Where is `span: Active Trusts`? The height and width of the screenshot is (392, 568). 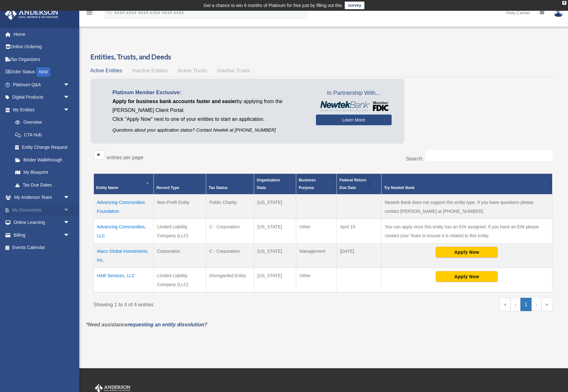
span: Active Trusts is located at coordinates (192, 70).